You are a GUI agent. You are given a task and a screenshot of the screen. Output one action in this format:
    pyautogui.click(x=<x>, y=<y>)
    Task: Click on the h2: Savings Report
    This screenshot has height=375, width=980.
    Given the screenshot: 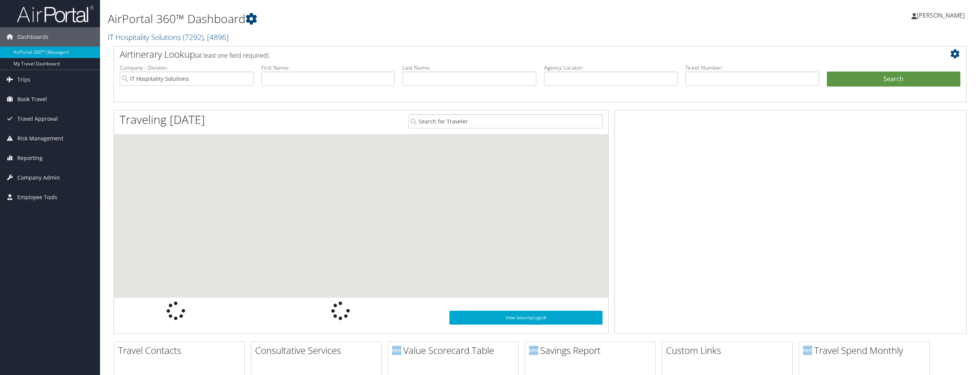 What is the action you would take?
    pyautogui.click(x=592, y=350)
    